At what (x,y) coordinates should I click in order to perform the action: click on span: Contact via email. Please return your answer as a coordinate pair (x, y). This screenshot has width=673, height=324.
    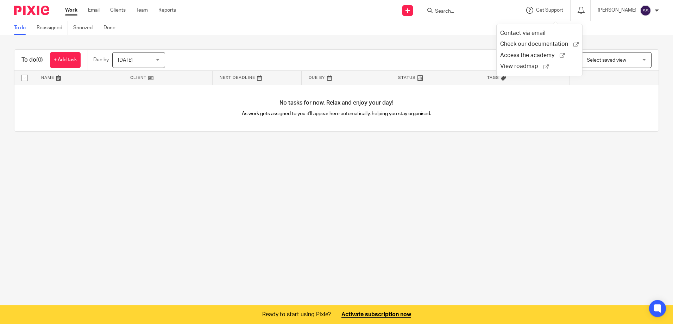
    Looking at the image, I should click on (522, 33).